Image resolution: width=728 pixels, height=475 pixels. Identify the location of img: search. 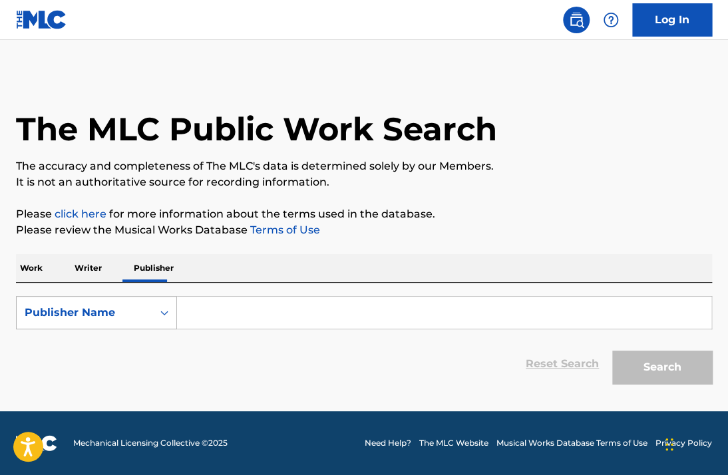
(576, 20).